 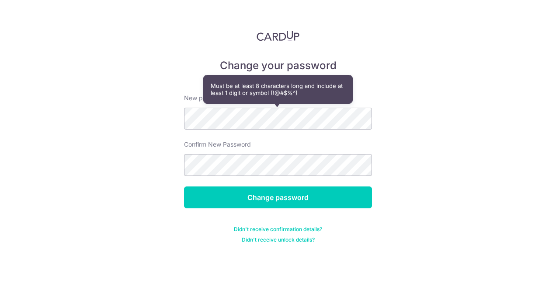 What do you see at coordinates (278, 229) in the screenshot?
I see `a: Didn't receive confirmation details?` at bounding box center [278, 229].